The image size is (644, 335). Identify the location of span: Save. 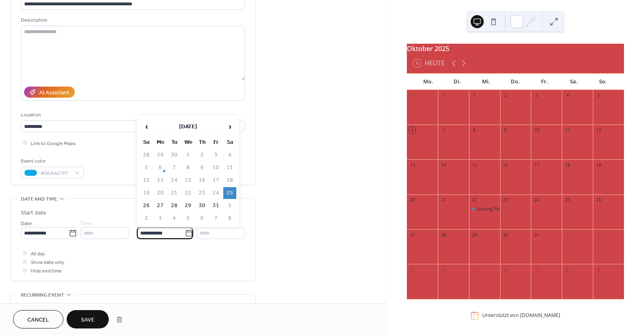
(87, 320).